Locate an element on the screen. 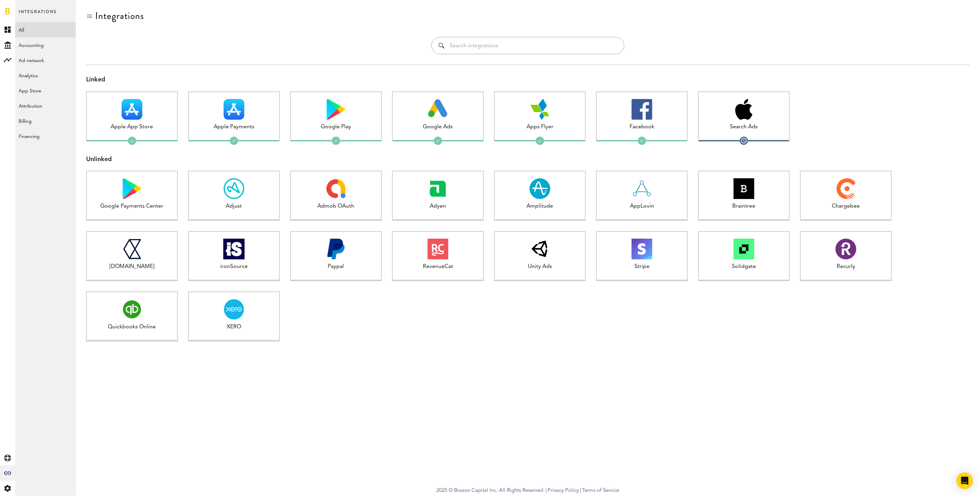 This screenshot has width=980, height=496. div: RevenueCat is located at coordinates (438, 266).